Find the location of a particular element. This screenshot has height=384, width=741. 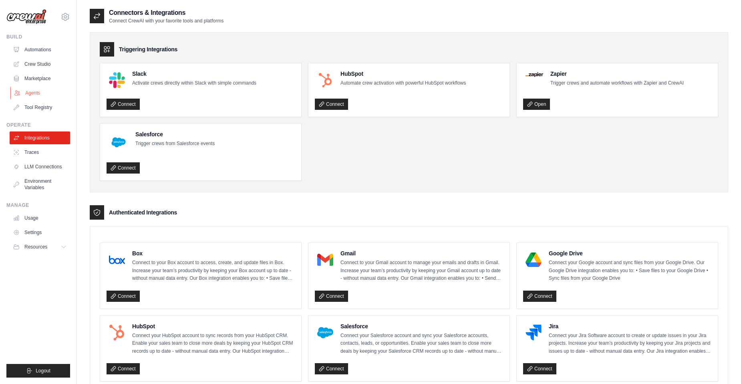

p: Automate crew activation with powerful HubSpot workflows is located at coordinates (403, 83).